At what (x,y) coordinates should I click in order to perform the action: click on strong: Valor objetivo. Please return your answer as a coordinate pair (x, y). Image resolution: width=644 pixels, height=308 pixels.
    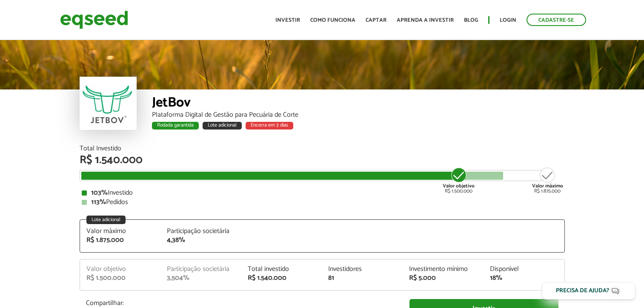
    Looking at the image, I should click on (459, 185).